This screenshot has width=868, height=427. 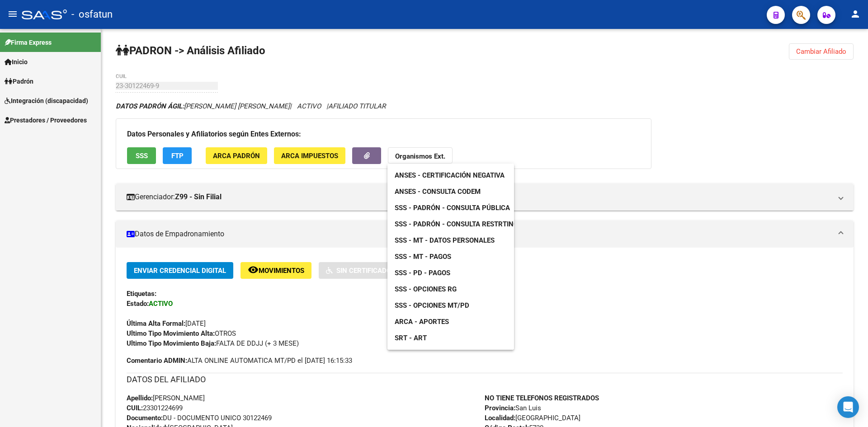 What do you see at coordinates (423, 256) in the screenshot?
I see `span: SSS - MT - Pagos` at bounding box center [423, 256].